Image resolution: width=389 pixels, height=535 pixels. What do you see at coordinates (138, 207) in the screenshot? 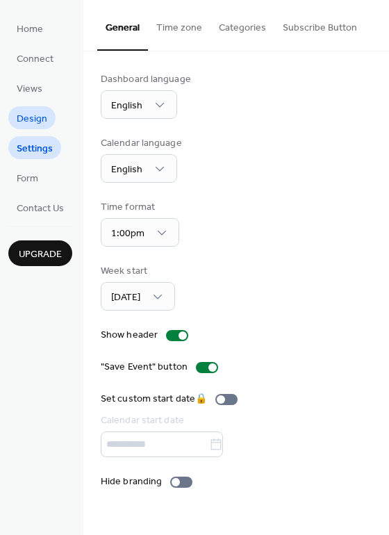
I see `div: Time format` at bounding box center [138, 207].